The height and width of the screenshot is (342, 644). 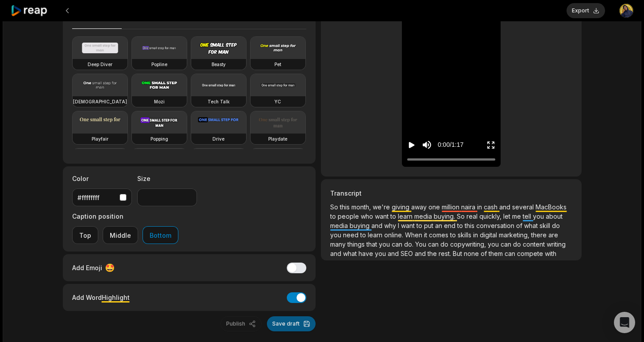 What do you see at coordinates (277, 139) in the screenshot?
I see `h3: Playdate` at bounding box center [277, 139].